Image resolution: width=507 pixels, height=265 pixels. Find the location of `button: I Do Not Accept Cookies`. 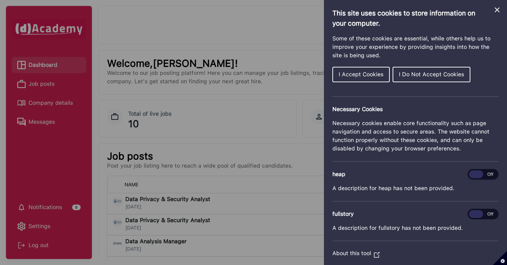

button: I Do Not Accept Cookies is located at coordinates (431, 75).